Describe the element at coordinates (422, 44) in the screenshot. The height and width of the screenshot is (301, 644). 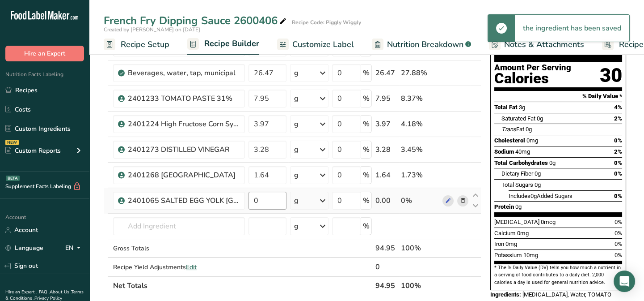
I see `a: Nutrition Breakdown` at that location.